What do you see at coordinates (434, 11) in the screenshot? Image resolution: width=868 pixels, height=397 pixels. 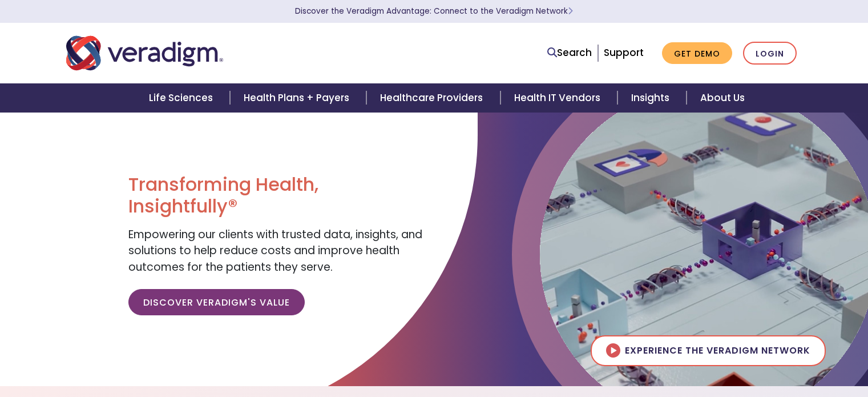 I see `a: Discover the Veradigm Advantage: Connect to the Veradigm NetworkLearn More` at bounding box center [434, 11].